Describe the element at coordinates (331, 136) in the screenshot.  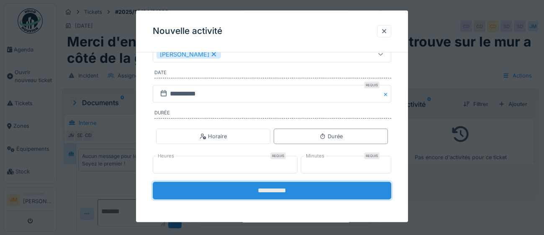
I see `div: Durée` at that location.